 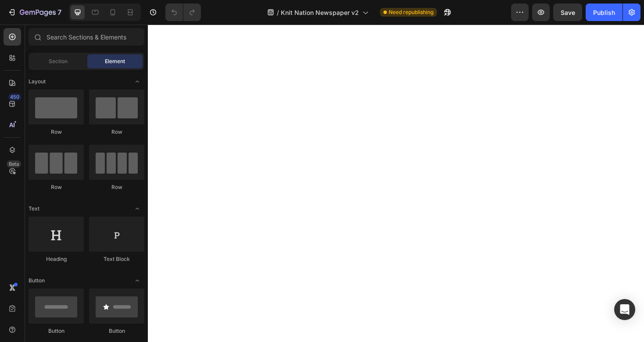 What do you see at coordinates (14, 164) in the screenshot?
I see `div: Beta` at bounding box center [14, 164].